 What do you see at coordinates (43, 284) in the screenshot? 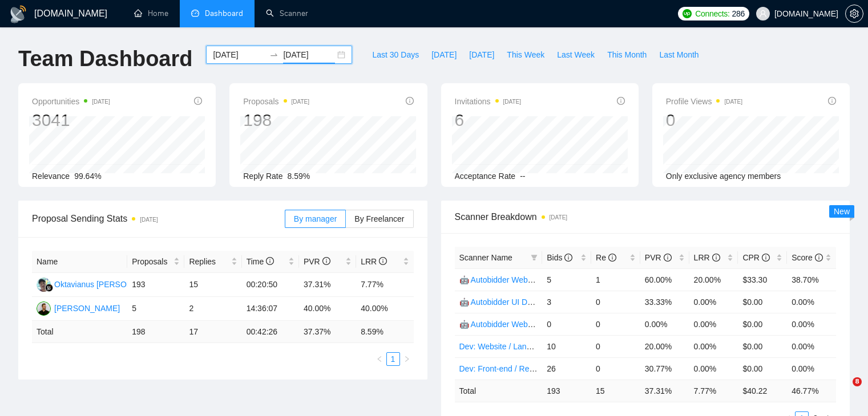
I see `img: OO` at bounding box center [43, 284].